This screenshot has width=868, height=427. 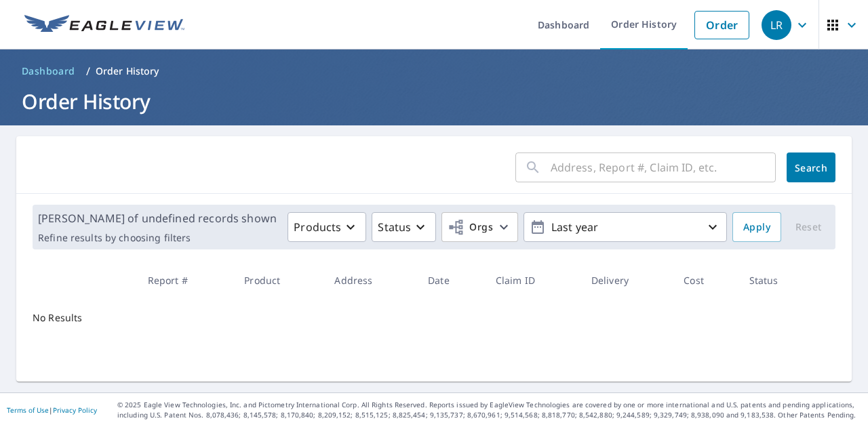 I want to click on img: EV Logo, so click(x=104, y=25).